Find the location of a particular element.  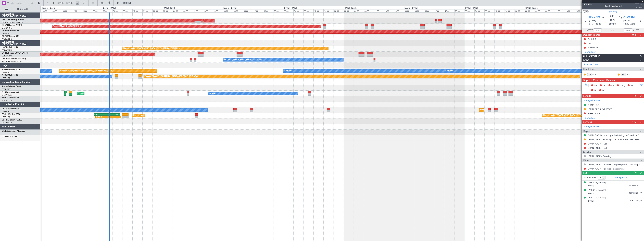

span: Flight Crew is located at coordinates (589, 69).